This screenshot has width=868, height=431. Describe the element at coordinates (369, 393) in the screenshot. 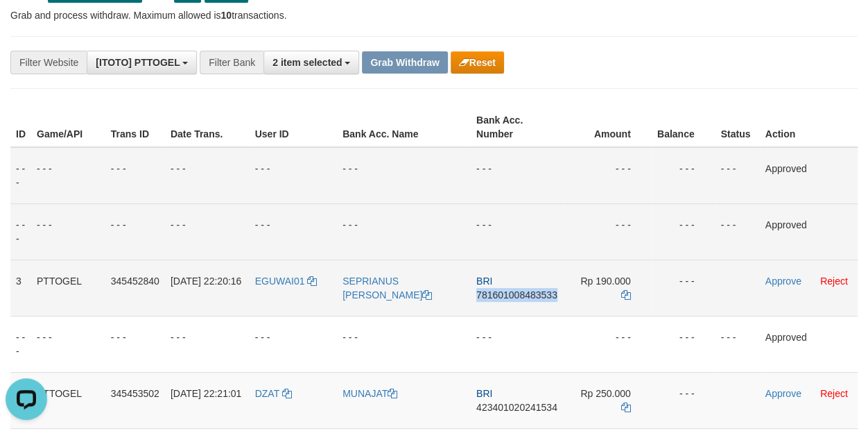

I see `a: MUNAJAT` at that location.